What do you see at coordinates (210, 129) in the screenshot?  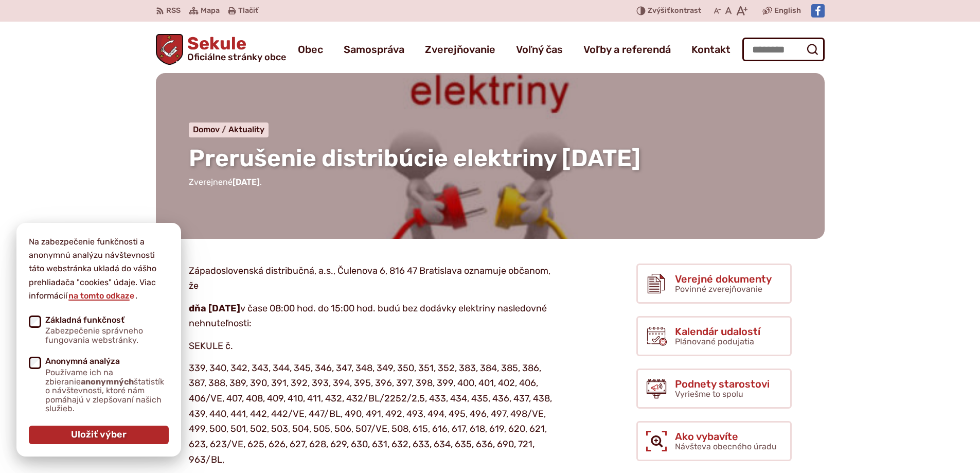 I see `a: Domov` at bounding box center [210, 129].